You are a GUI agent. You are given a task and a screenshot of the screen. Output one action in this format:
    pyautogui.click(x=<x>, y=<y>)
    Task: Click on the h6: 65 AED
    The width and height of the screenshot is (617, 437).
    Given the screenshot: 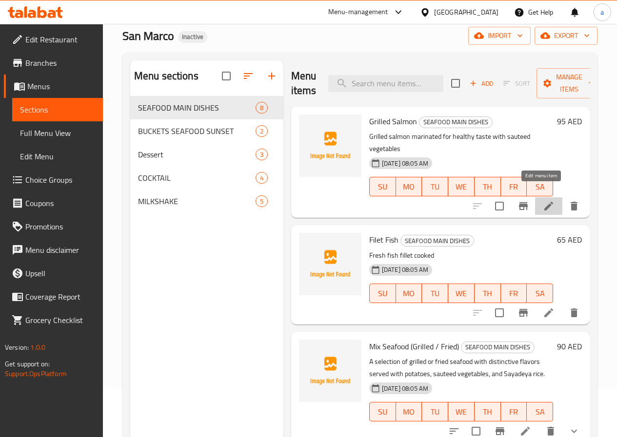 What is the action you would take?
    pyautogui.click(x=569, y=240)
    